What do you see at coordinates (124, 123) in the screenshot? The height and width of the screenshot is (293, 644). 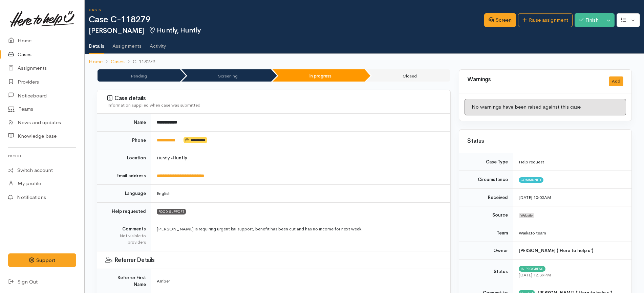 I see `td: Name` at bounding box center [124, 123].